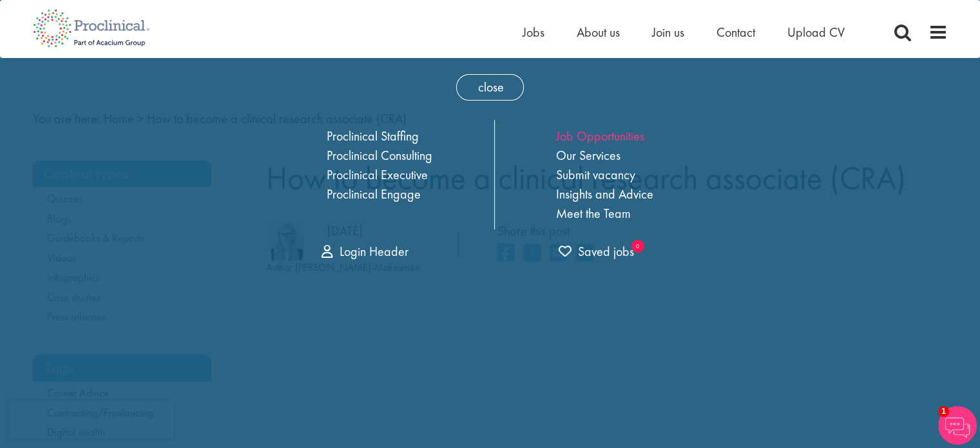 This screenshot has height=448, width=980. Describe the element at coordinates (373, 136) in the screenshot. I see `a: Proclinical Staffing` at that location.